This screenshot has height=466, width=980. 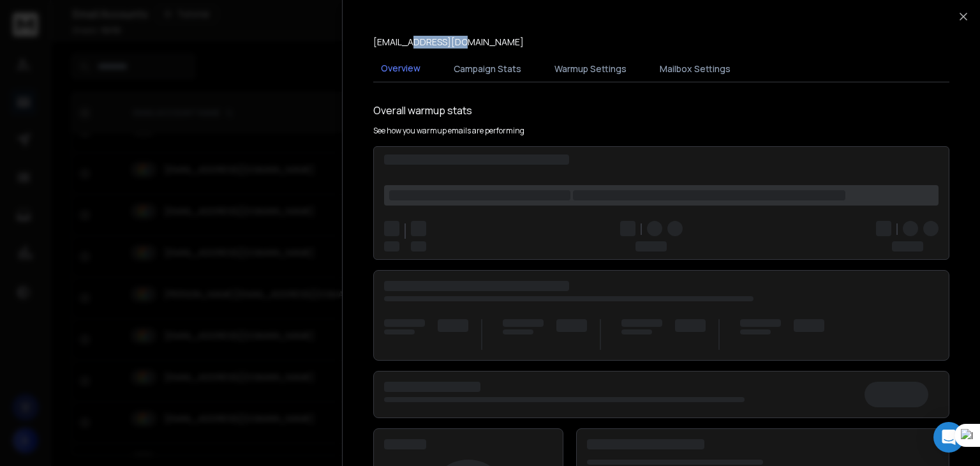 I want to click on button: Overview, so click(x=401, y=69).